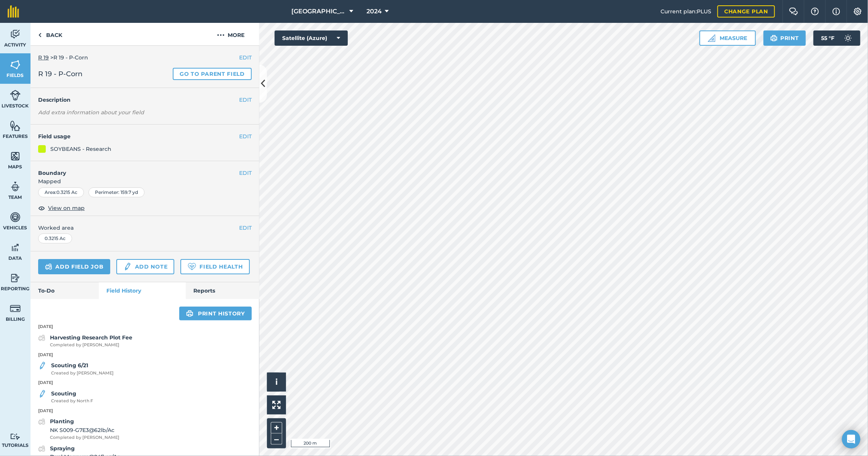  Describe the element at coordinates (785, 38) in the screenshot. I see `button: Print` at that location.